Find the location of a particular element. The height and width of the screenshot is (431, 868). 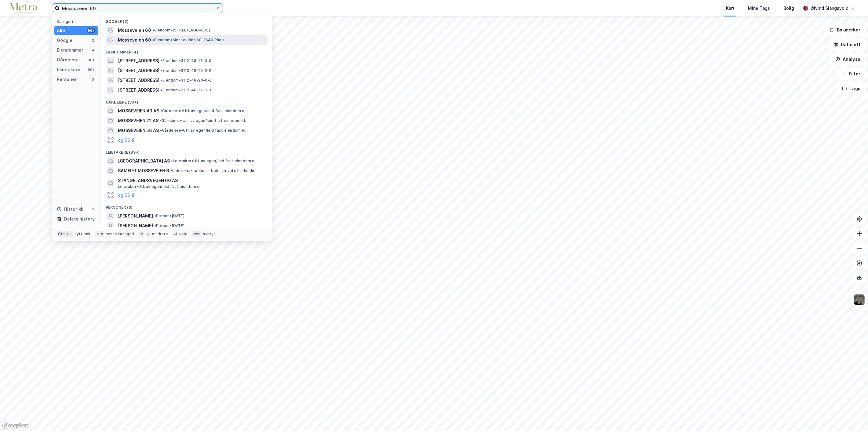

div: Øivind Slangsvold is located at coordinates (830, 8).